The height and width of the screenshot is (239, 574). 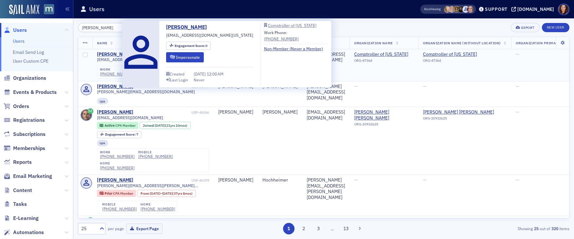 I want to click on div: Also, so click(x=427, y=9).